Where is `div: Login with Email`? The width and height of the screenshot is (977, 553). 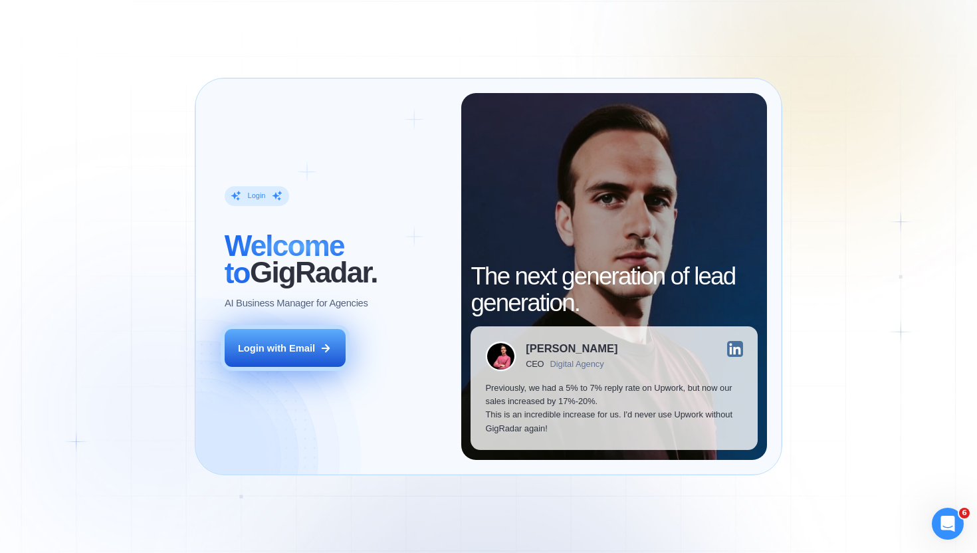
div: Login with Email is located at coordinates (276, 348).